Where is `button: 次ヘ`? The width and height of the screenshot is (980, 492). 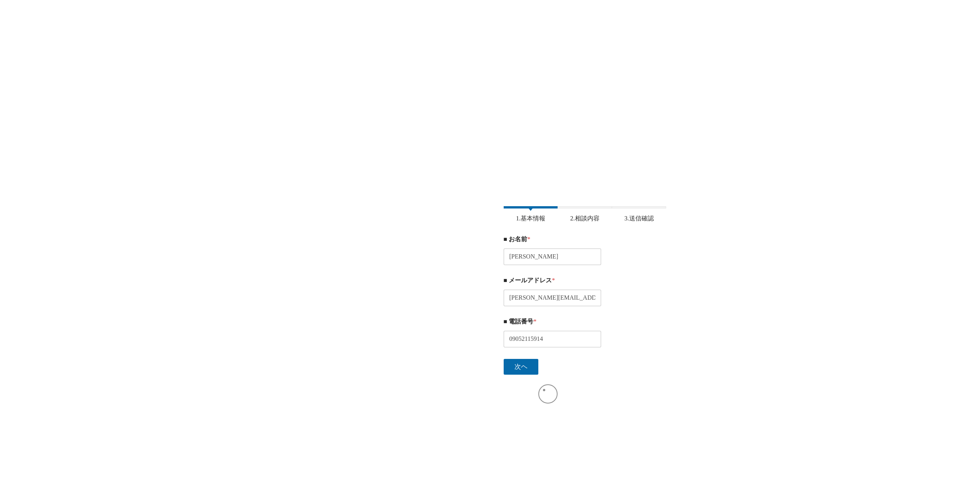 button: 次ヘ is located at coordinates (521, 367).